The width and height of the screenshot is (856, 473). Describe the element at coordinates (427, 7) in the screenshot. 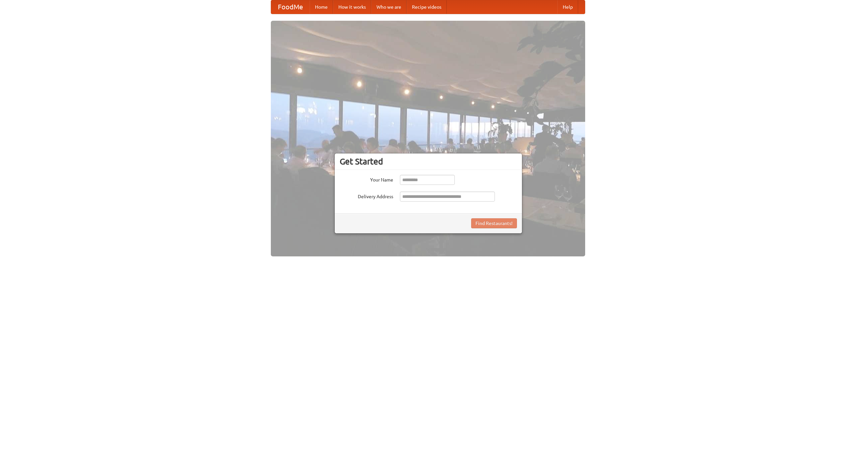

I see `a: Recipe videos` at that location.